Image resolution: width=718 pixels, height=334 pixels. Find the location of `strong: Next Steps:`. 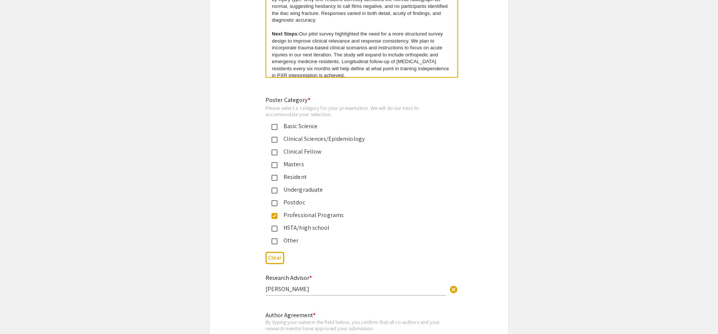

strong: Next Steps: is located at coordinates (285, 34).